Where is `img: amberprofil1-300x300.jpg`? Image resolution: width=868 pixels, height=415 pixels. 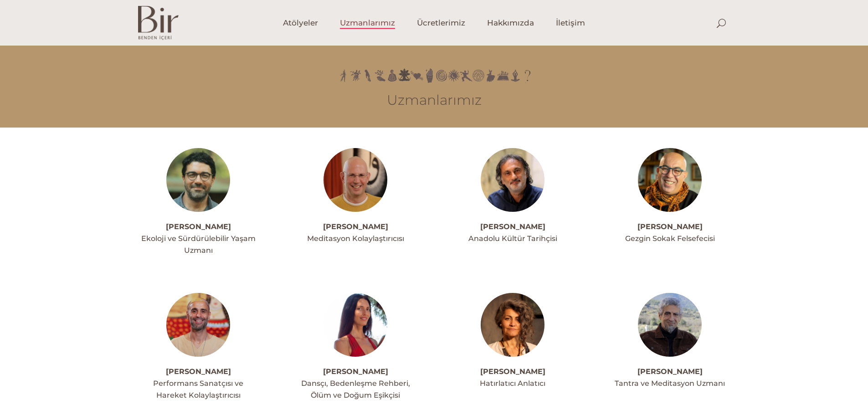 img: amberprofil1-300x300.jpg is located at coordinates (356, 325).